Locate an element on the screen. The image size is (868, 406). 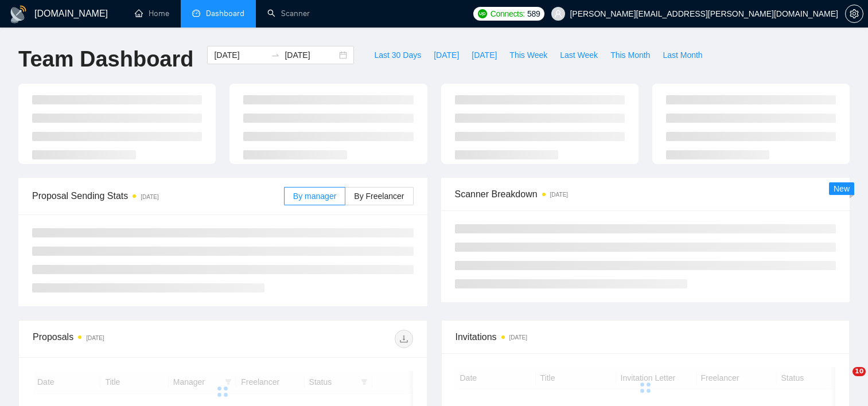
input: End date is located at coordinates (310, 55).